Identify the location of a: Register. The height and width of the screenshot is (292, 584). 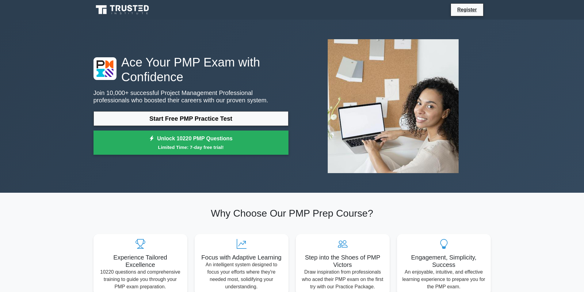
(467, 10).